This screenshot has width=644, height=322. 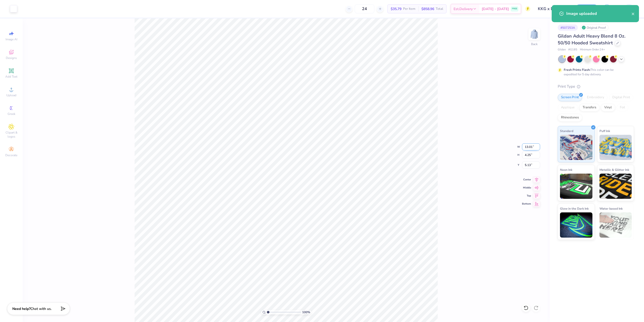 What do you see at coordinates (12, 95) in the screenshot?
I see `span: Upload` at bounding box center [12, 95].